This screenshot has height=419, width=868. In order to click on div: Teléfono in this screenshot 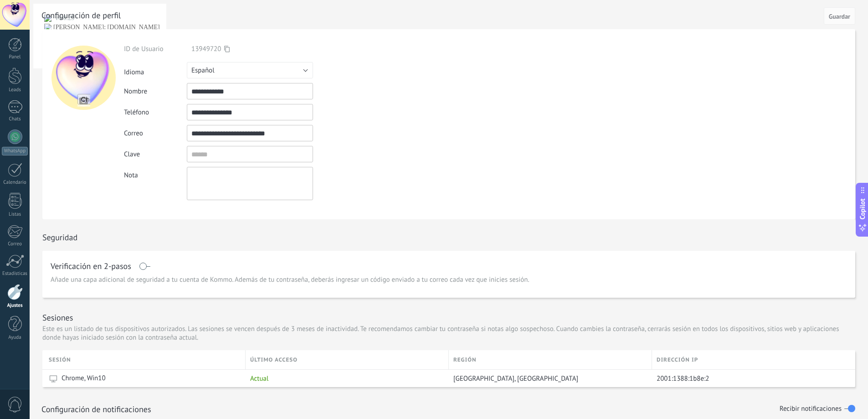, I will do `click(156, 112)`.